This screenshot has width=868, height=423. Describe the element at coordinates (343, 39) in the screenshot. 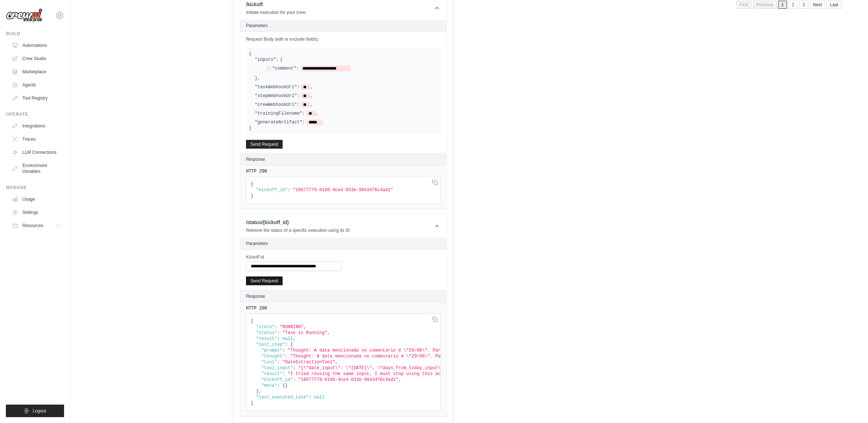

I see `label: Request Body (edit or exclude fields):` at that location.